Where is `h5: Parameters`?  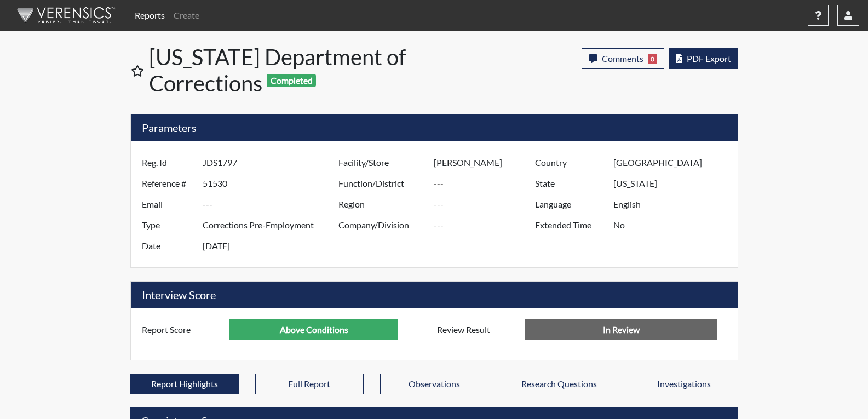 h5: Parameters is located at coordinates (434, 127).